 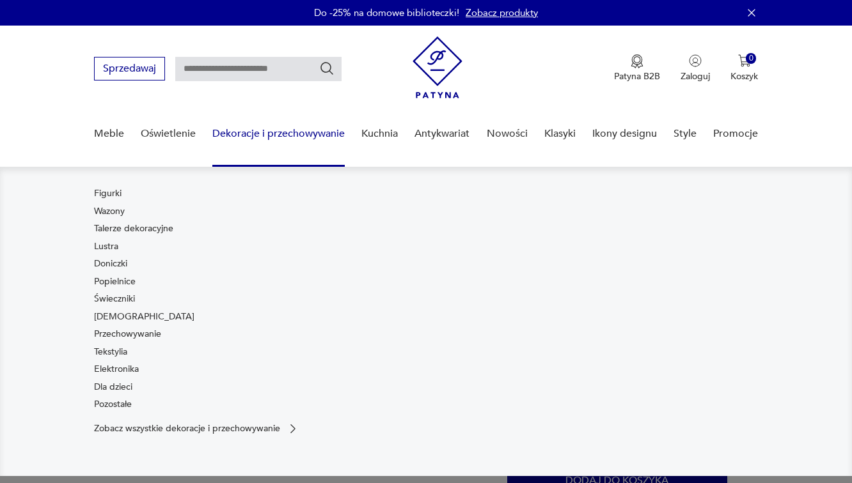 I want to click on div: 0, so click(x=751, y=58).